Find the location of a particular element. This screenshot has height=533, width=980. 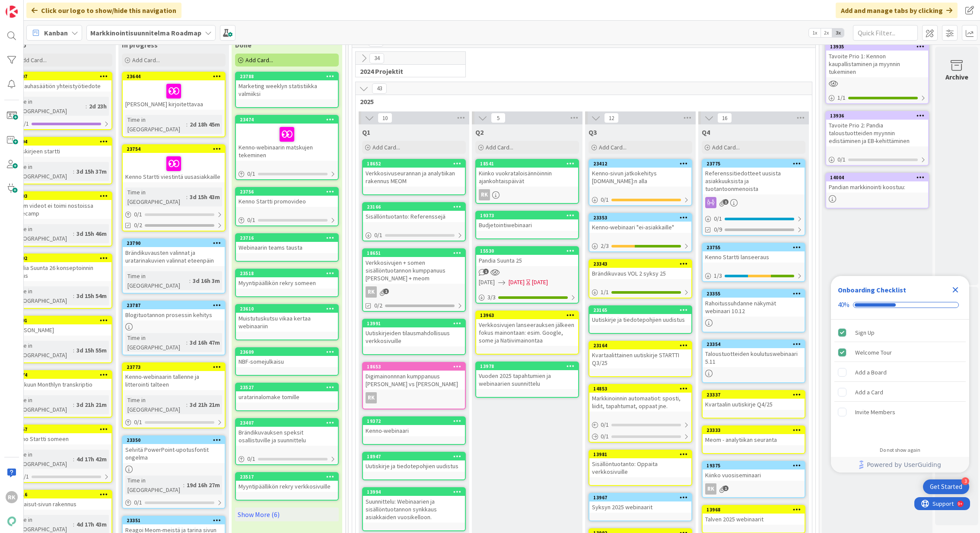

div: 23412 is located at coordinates (642, 164).